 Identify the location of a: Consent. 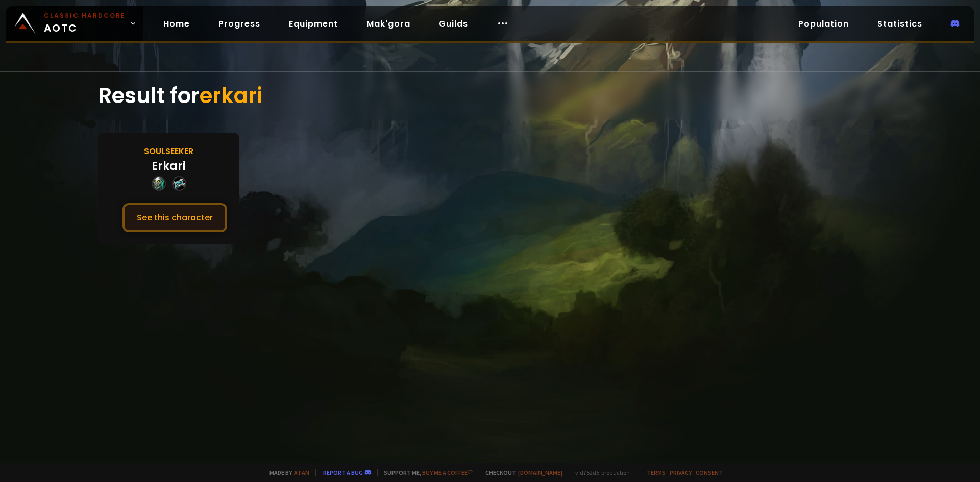
(709, 472).